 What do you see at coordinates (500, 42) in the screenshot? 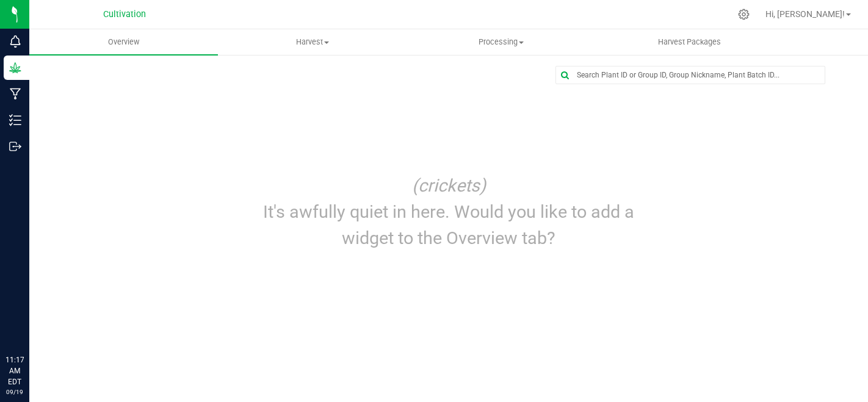
I see `a: Processing` at bounding box center [500, 42].